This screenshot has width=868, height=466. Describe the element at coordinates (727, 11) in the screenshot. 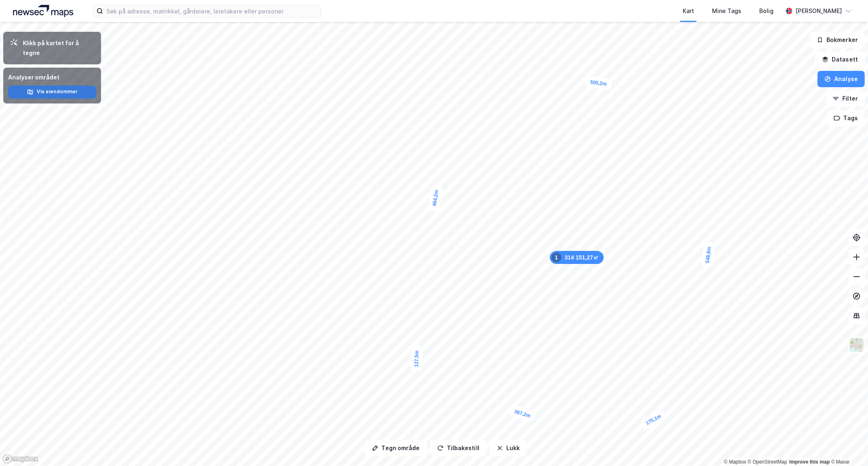

I see `div: Mine Tags` at that location.